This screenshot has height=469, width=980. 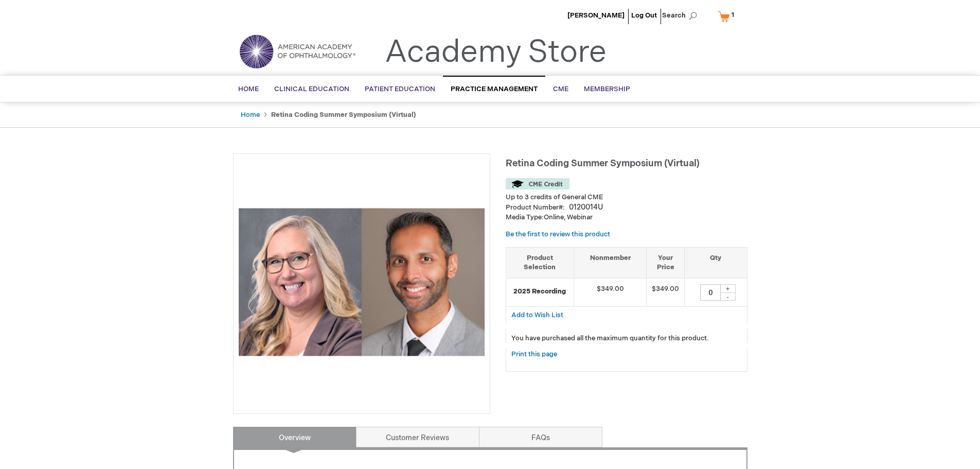 I want to click on input: Qty, so click(x=710, y=292).